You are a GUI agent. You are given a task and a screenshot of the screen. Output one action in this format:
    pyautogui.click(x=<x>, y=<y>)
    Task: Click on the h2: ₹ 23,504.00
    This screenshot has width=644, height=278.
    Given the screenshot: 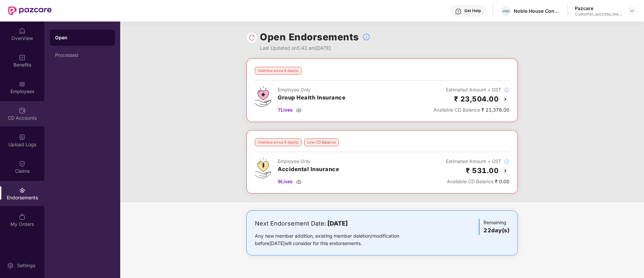 What is the action you would take?
    pyautogui.click(x=477, y=99)
    